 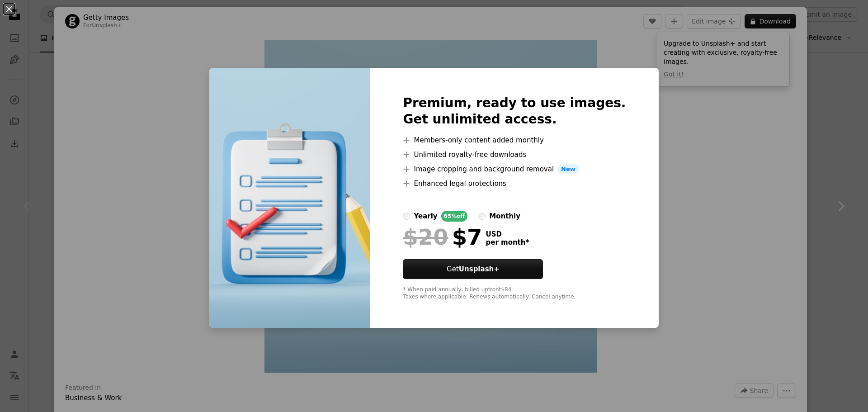 I want to click on span: per month *, so click(x=508, y=242).